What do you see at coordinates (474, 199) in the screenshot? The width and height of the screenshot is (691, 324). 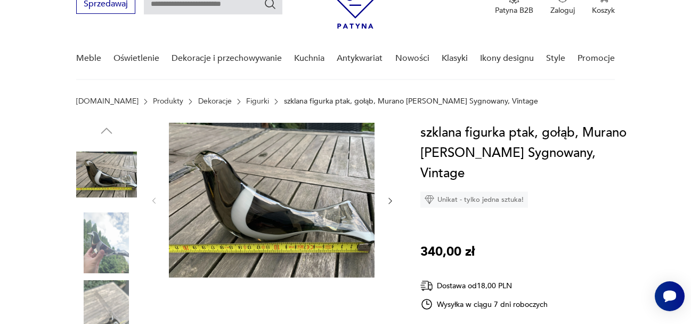 I see `div: Unikat - tylko jedna sztuka!` at bounding box center [474, 199].